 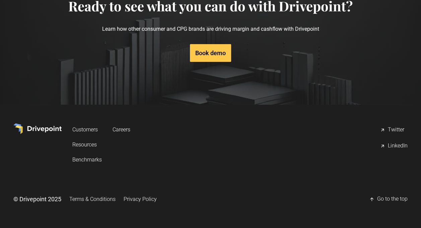 I want to click on div: © Drivepoint 2025, so click(x=37, y=199).